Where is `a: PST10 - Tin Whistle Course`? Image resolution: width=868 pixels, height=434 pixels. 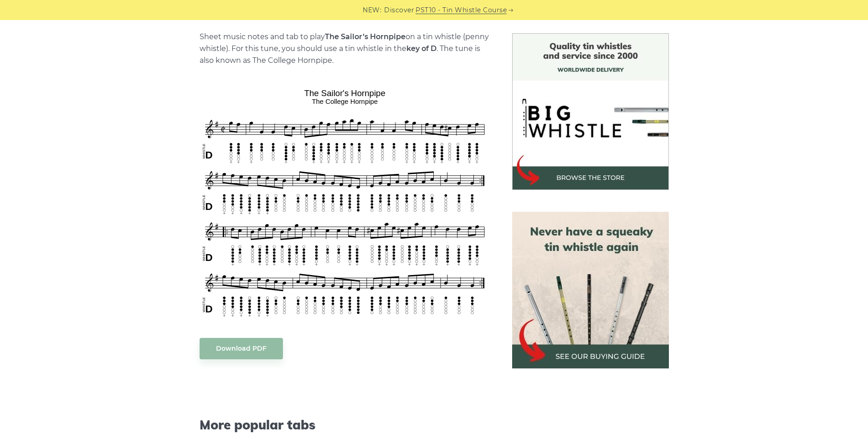
a: PST10 - Tin Whistle Course is located at coordinates (461, 10).